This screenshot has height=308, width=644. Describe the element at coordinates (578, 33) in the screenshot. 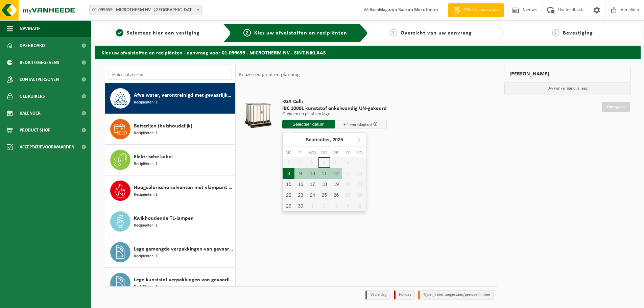

I see `span: Bevestiging` at that location.